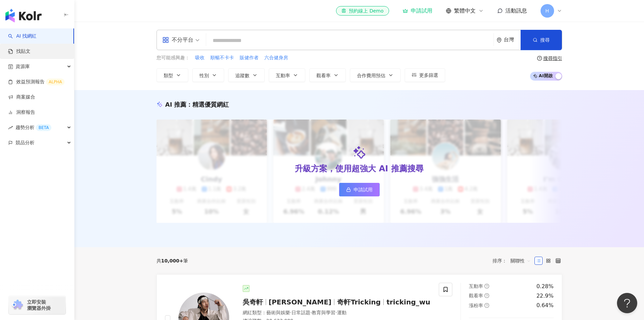 The height and width of the screenshot is (320, 644). Describe the element at coordinates (253, 302) in the screenshot. I see `span: 吳奇軒` at that location.